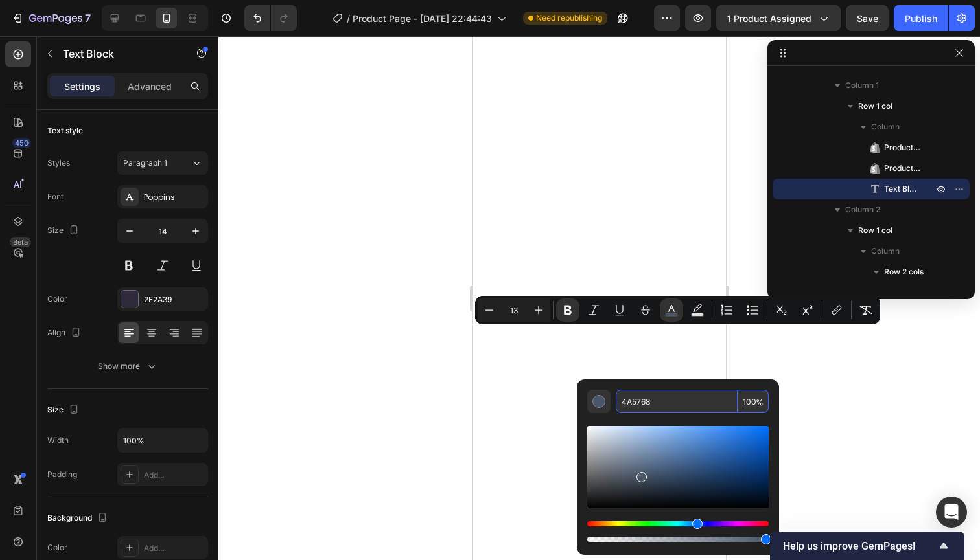 The image size is (980, 560). What do you see at coordinates (21, 143) in the screenshot?
I see `div: 450` at bounding box center [21, 143].